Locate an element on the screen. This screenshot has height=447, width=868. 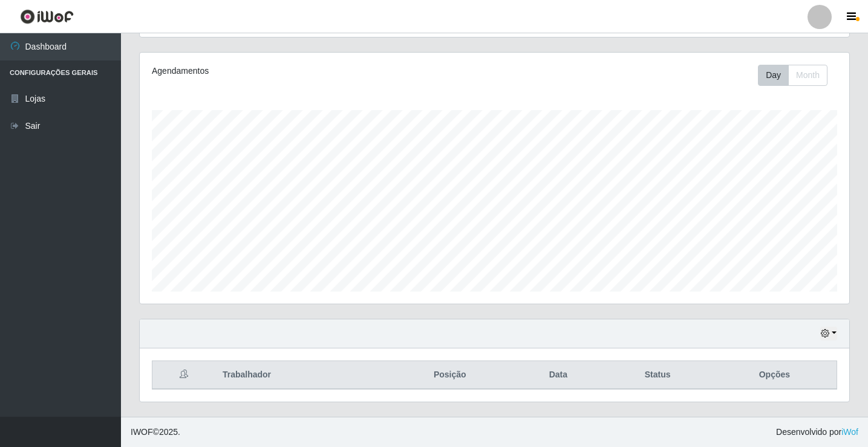
th: Trabalhador is located at coordinates (300, 375).